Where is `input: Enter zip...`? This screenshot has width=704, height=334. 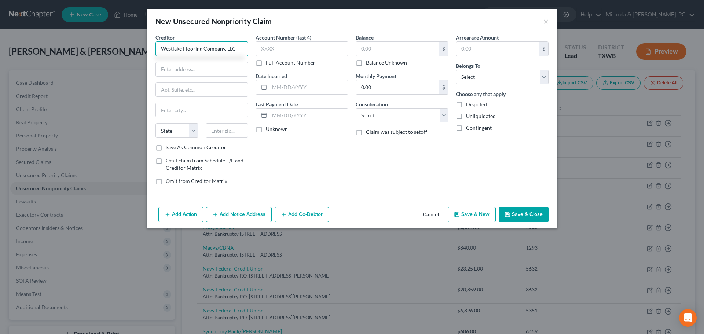 input: Enter zip... is located at coordinates (227, 131).